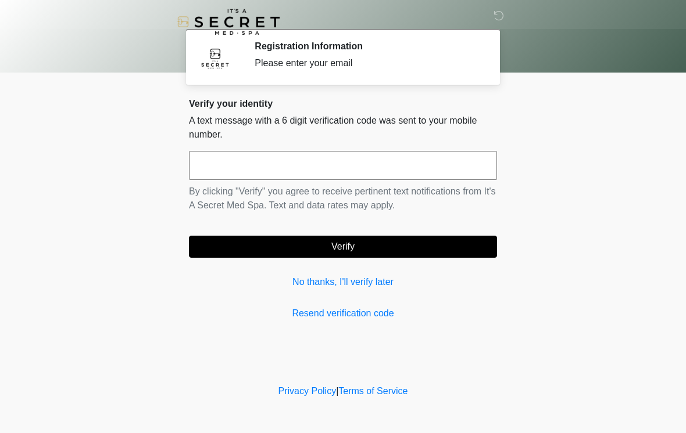 The height and width of the screenshot is (433, 686). What do you see at coordinates (367, 46) in the screenshot?
I see `h2: Registration Information` at bounding box center [367, 46].